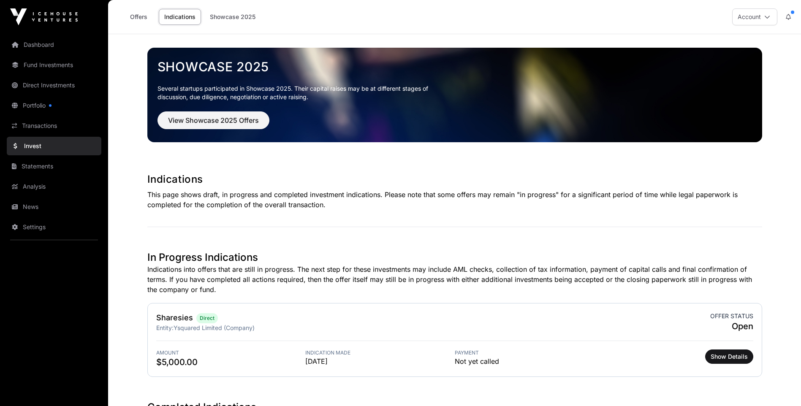 The height and width of the screenshot is (406, 801). I want to click on a: Dashboard, so click(54, 45).